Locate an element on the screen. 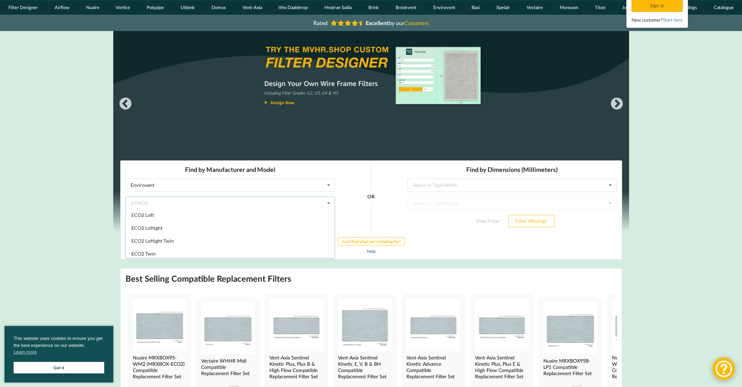 This screenshot has width=742, height=387. b: Excellent is located at coordinates (377, 23).